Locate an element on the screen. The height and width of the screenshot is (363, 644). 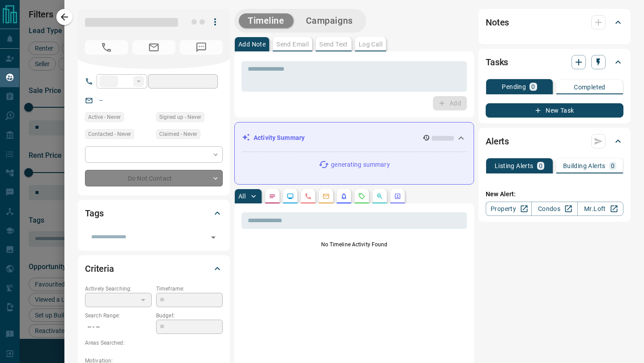
span: Active - Never is located at coordinates (104, 117).